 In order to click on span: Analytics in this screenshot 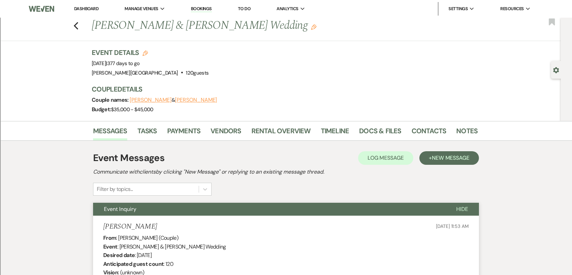, I will do `click(288, 9)`.